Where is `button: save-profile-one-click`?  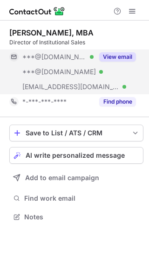 button: save-profile-one-click is located at coordinates (77, 133).